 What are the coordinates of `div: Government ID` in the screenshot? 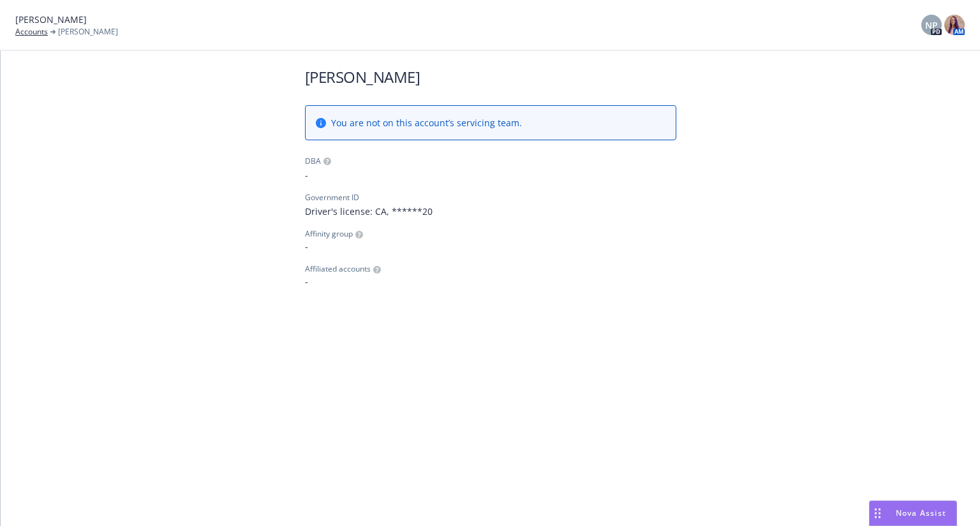 It's located at (332, 198).